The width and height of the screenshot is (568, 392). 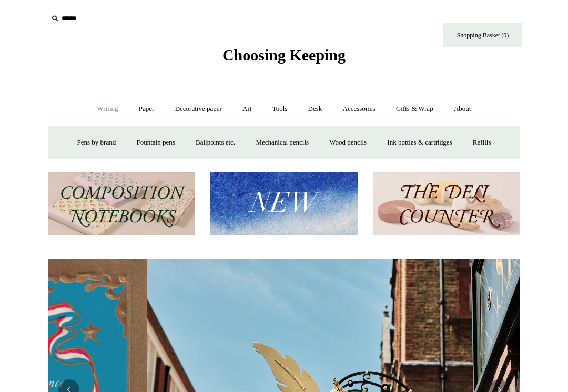 What do you see at coordinates (246, 109) in the screenshot?
I see `a: Art` at bounding box center [246, 109].